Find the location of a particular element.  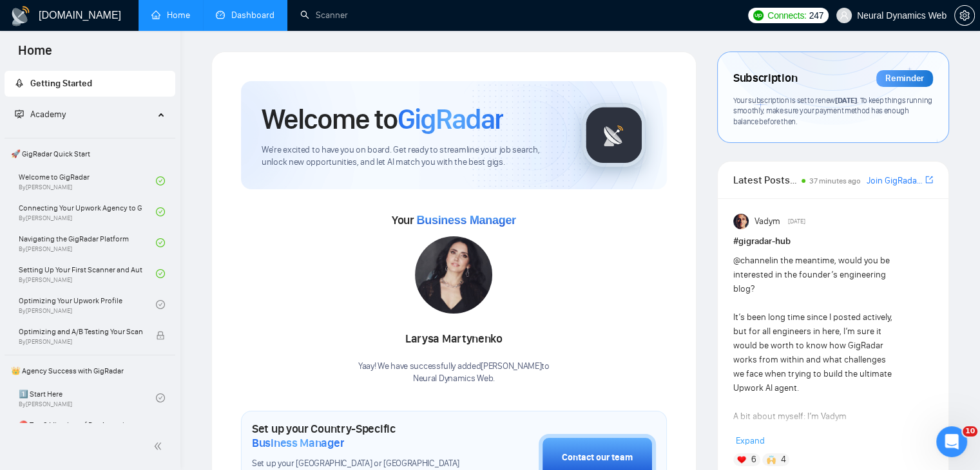

span: GigRadar is located at coordinates (450, 119).